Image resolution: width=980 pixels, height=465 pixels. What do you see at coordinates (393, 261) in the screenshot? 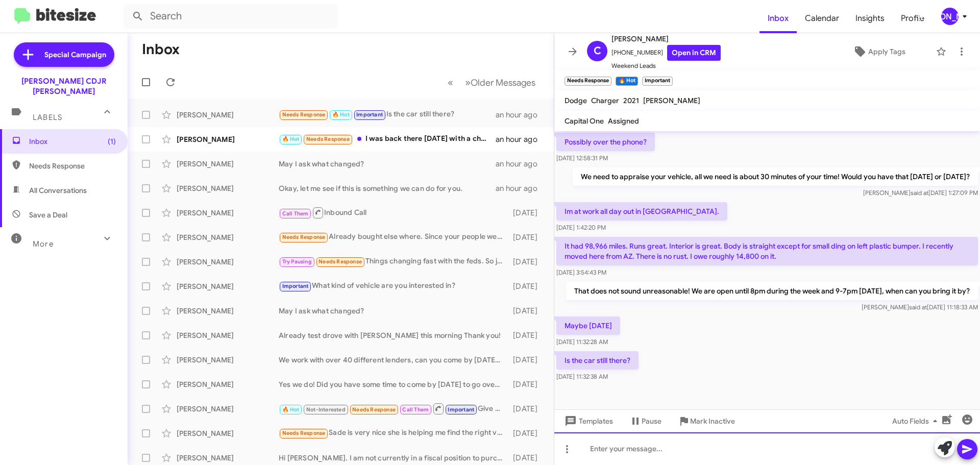
I see `div: Things changing fast with the feds. So just waiting to see what the government doing first` at bounding box center [393, 261].